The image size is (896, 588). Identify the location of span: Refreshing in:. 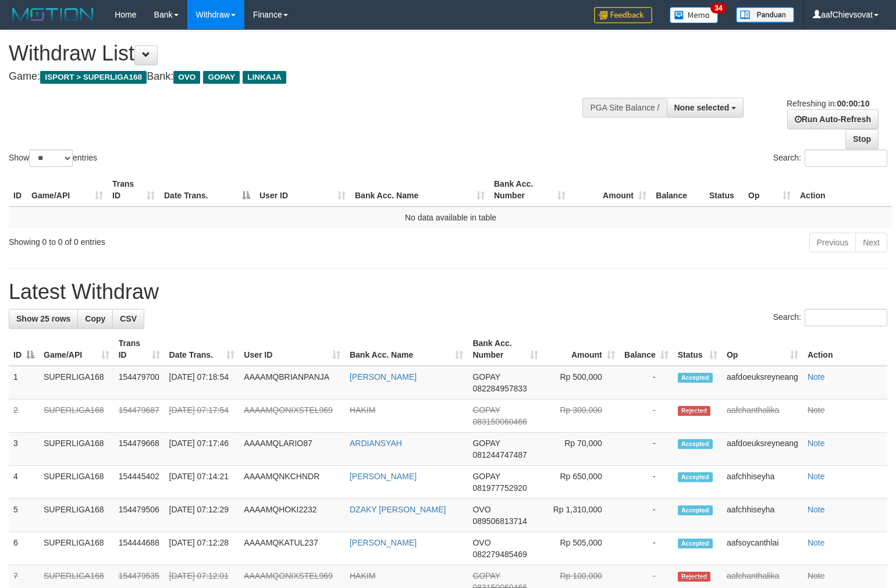
(828, 104).